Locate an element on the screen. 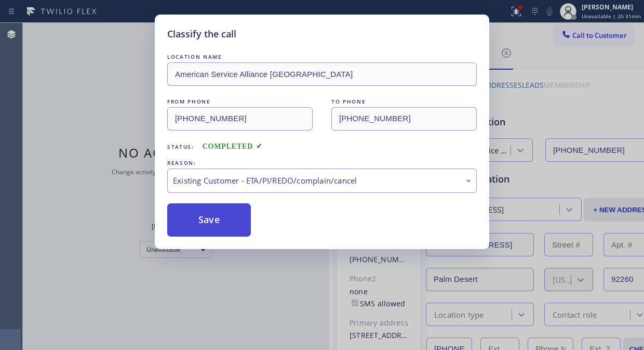  input: From phone is located at coordinates (240, 119).